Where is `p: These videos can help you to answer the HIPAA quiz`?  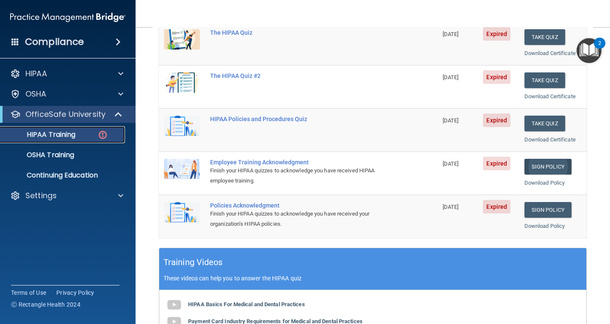
p: These videos can help you to answer the HIPAA quiz is located at coordinates (373, 278).